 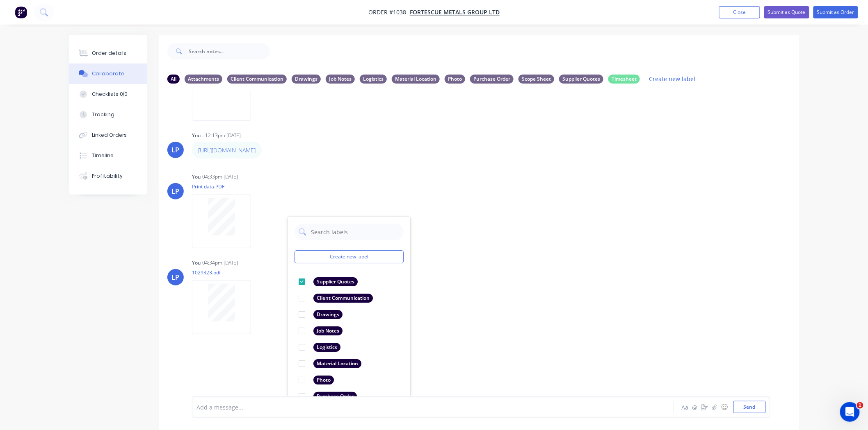 What do you see at coordinates (108, 74) in the screenshot?
I see `div: Collaborate` at bounding box center [108, 74].